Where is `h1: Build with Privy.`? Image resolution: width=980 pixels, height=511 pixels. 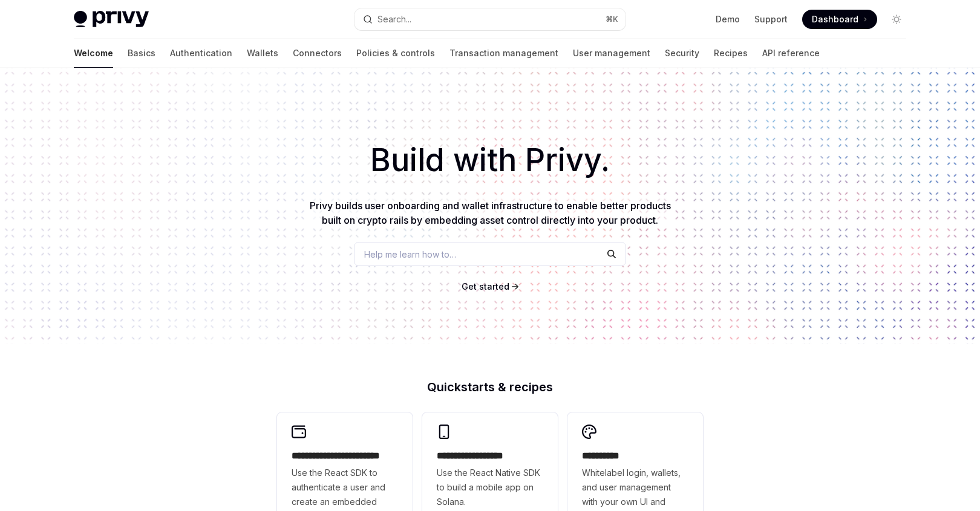 h1: Build with Privy. is located at coordinates (490, 160).